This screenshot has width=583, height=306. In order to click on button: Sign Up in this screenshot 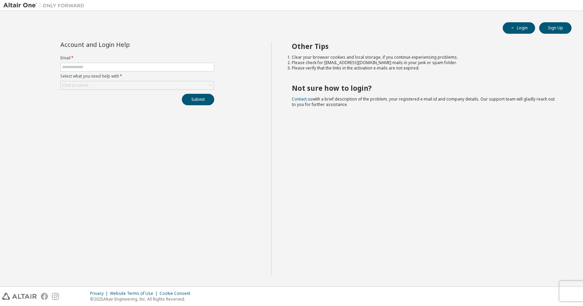, I will do `click(555, 28)`.